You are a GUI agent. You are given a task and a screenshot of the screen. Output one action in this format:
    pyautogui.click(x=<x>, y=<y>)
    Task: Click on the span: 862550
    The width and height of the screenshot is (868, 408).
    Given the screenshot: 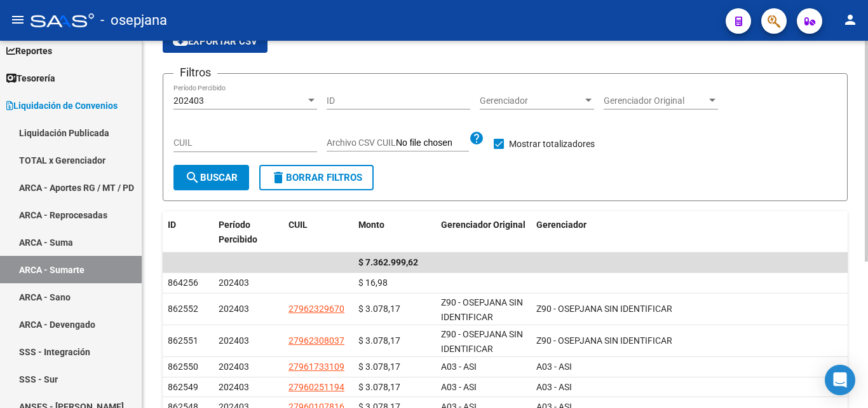 What is the action you would take?
    pyautogui.click(x=183, y=367)
    